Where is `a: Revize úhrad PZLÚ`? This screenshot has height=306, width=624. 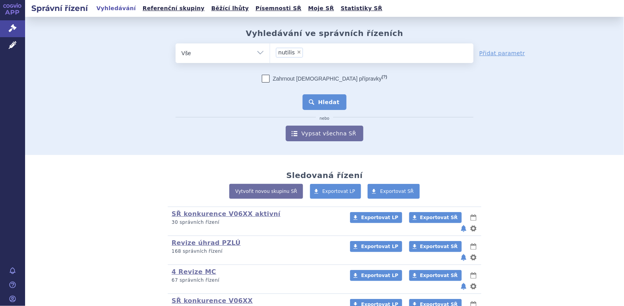 a: Revize úhrad PZLÚ is located at coordinates (206, 243).